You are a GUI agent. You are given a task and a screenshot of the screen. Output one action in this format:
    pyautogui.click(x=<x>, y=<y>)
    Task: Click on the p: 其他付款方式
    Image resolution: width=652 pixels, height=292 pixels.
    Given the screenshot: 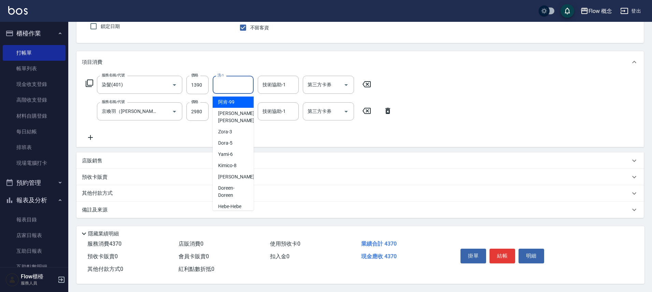 What is the action you would take?
    pyautogui.click(x=99, y=194)
    